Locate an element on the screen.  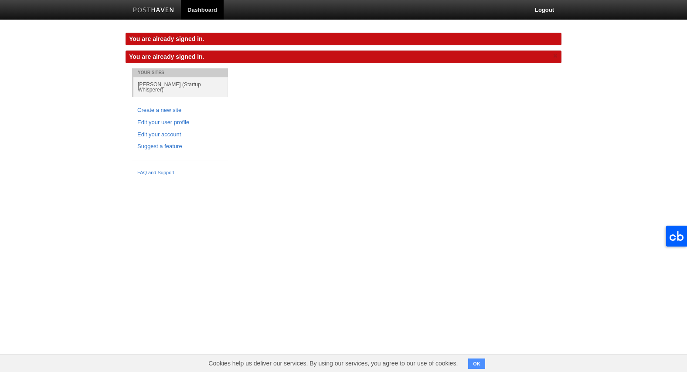
li: Your Sites is located at coordinates (180, 73).